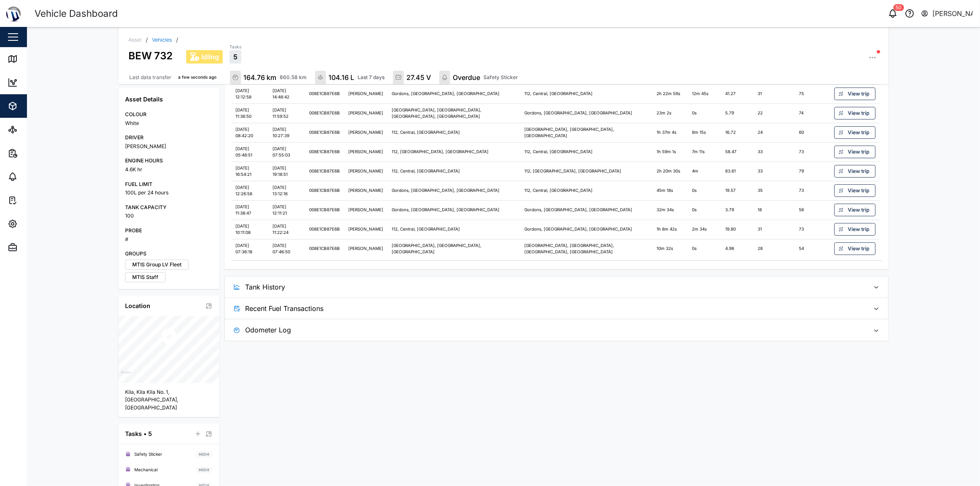 Image resolution: width=980 pixels, height=486 pixels. What do you see at coordinates (168, 161) in the screenshot?
I see `div: ENGINE HOURS` at bounding box center [168, 161].